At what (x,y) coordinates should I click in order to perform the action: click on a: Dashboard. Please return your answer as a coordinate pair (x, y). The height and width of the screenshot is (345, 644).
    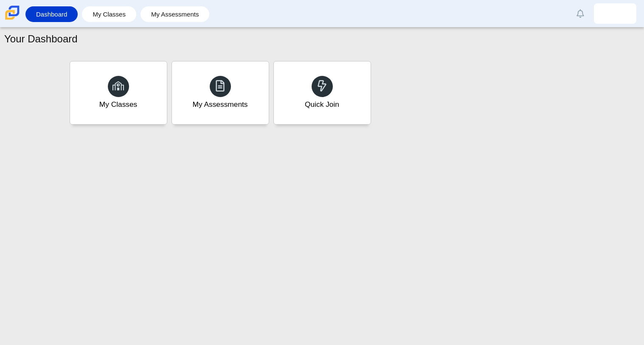
    Looking at the image, I should click on (52, 14).